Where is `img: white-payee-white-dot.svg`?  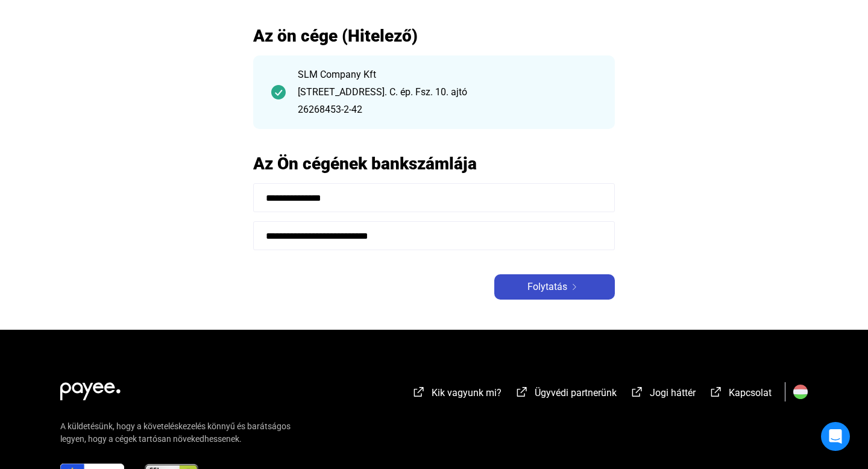 img: white-payee-white-dot.svg is located at coordinates (90, 388).